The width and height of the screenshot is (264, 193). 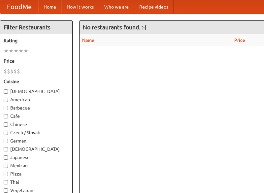 I want to click on label: Cafe, so click(x=36, y=116).